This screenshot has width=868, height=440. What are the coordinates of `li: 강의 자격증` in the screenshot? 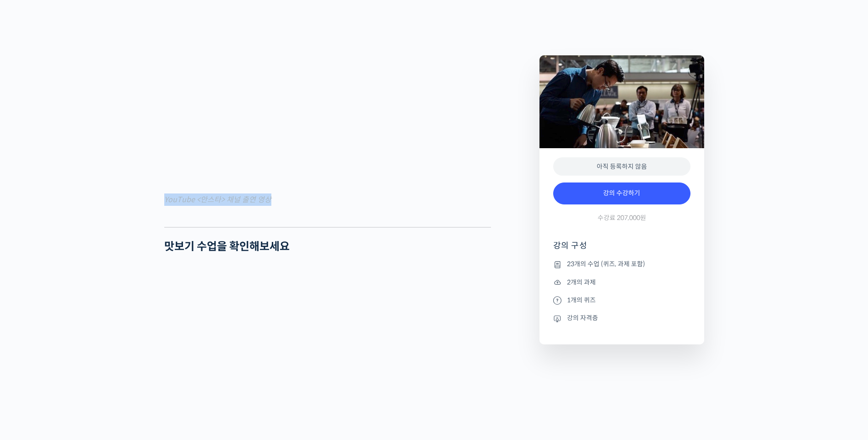 It's located at (622, 319).